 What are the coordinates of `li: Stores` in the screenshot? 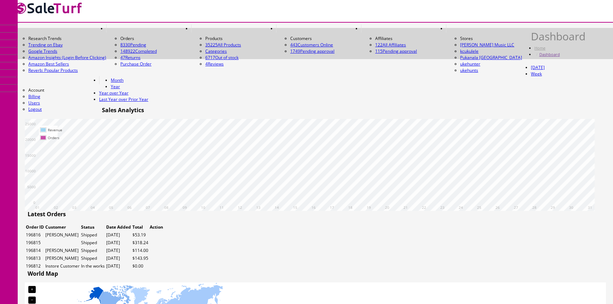 It's located at (496, 39).